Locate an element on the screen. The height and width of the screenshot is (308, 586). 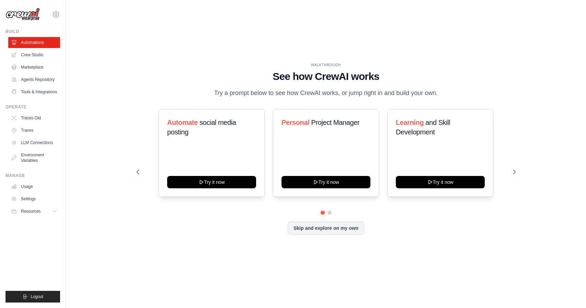
div: Manage is located at coordinates (33, 176).